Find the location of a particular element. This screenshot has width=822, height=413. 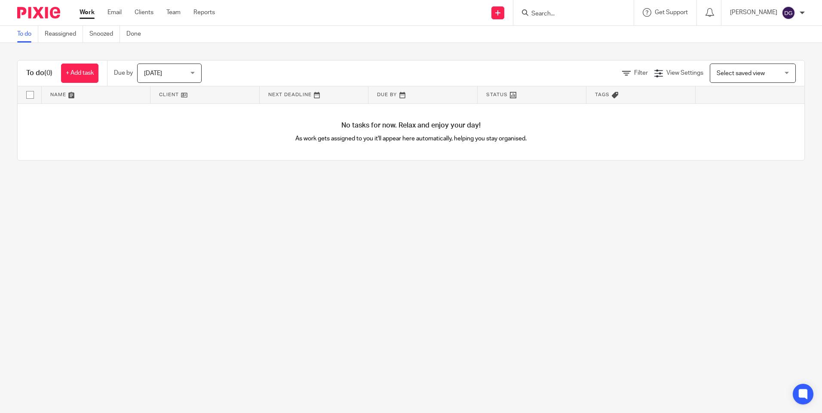

a: Snoozed is located at coordinates (104, 34).